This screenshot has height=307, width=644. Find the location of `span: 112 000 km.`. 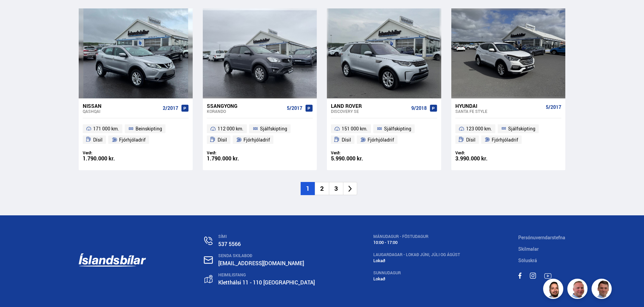

span: 112 000 km. is located at coordinates (231, 128).